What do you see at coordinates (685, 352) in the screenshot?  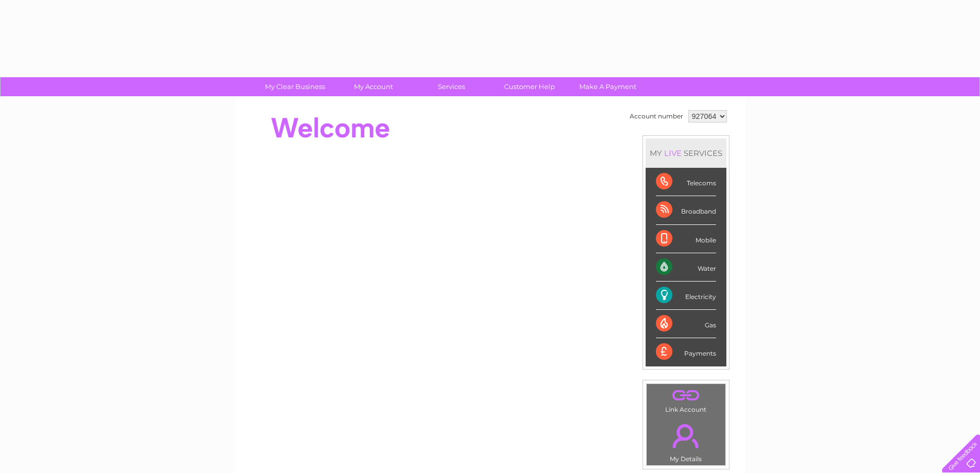 I see `div: Payments` at bounding box center [685, 352].